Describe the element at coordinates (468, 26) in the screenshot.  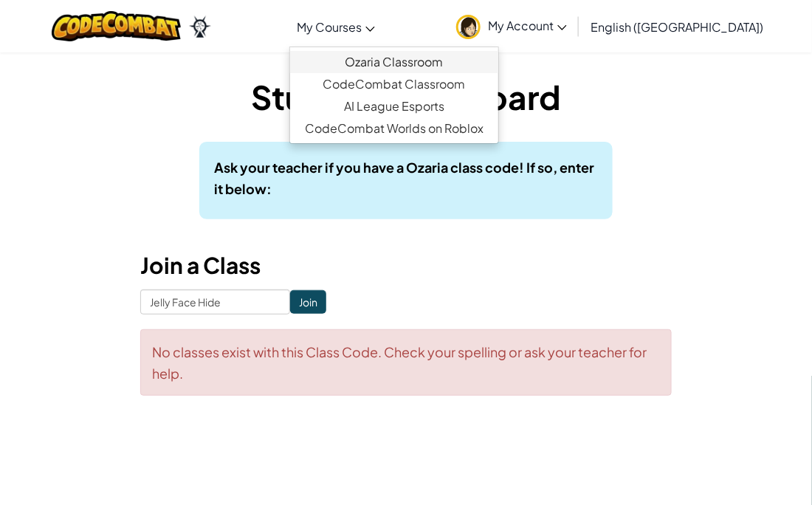
I see `img: avatar` at that location.